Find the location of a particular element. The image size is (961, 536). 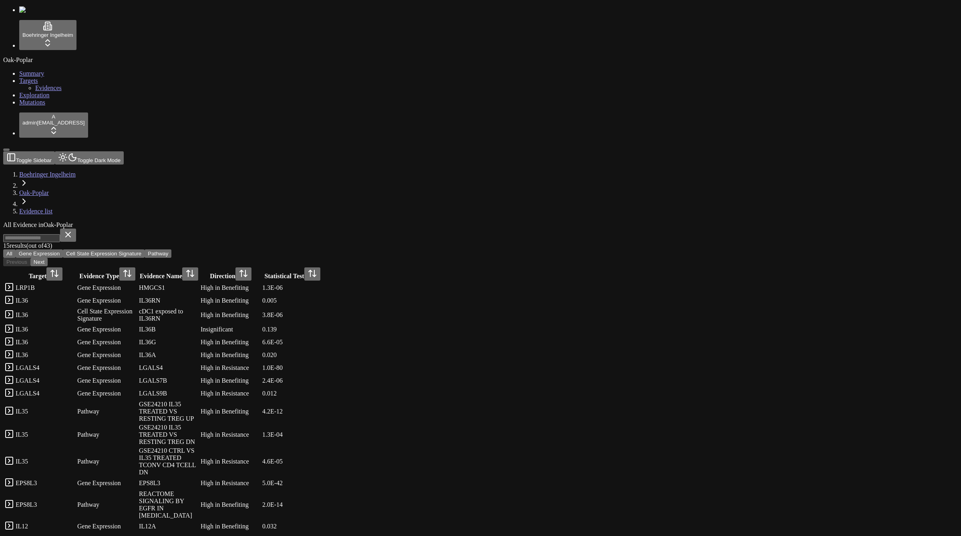

button: Gene Expression is located at coordinates (39, 253).